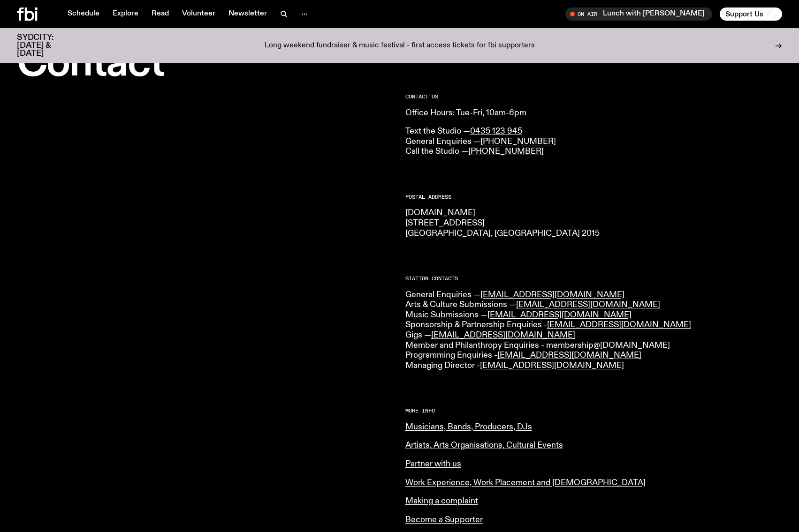 The height and width of the screenshot is (532, 799). What do you see at coordinates (160, 14) in the screenshot?
I see `a: Read` at bounding box center [160, 14].